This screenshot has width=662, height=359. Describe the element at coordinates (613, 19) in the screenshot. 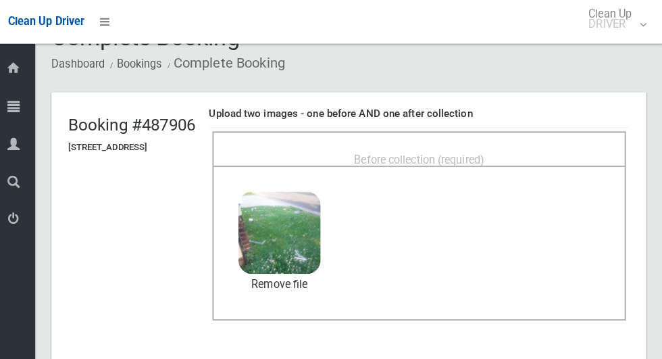

I see `span: Clean Up` at that location.